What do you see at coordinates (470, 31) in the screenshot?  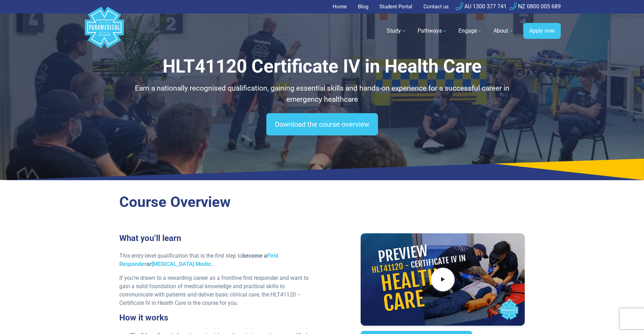 I see `a: Engage` at bounding box center [470, 31].